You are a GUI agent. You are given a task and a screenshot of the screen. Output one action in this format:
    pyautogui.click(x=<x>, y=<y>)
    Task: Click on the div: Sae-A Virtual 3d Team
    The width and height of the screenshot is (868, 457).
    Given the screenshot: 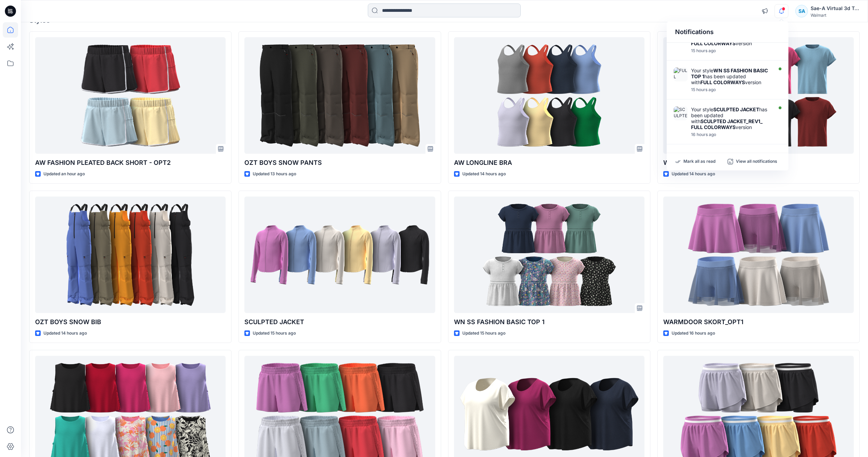 What is the action you would take?
    pyautogui.click(x=835, y=8)
    